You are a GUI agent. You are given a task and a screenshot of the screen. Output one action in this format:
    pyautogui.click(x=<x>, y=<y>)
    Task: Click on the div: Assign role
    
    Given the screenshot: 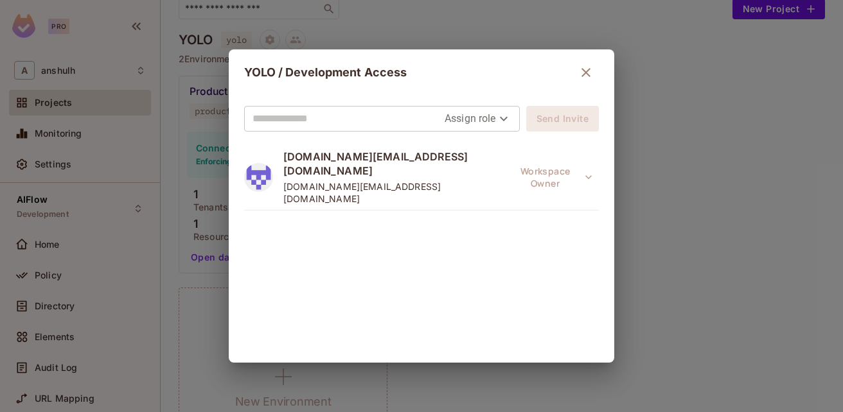 What is the action you would take?
    pyautogui.click(x=478, y=119)
    